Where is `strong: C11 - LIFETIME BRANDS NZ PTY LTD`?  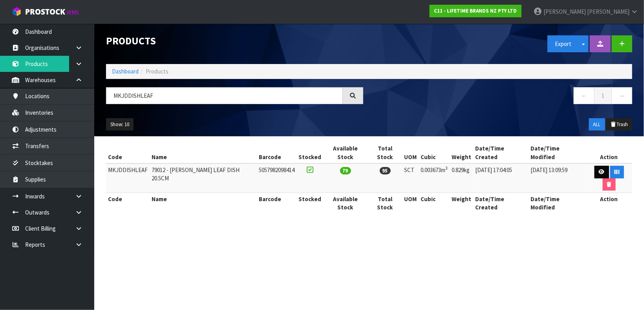 strong: C11 - LIFETIME BRANDS NZ PTY LTD is located at coordinates (475, 11).